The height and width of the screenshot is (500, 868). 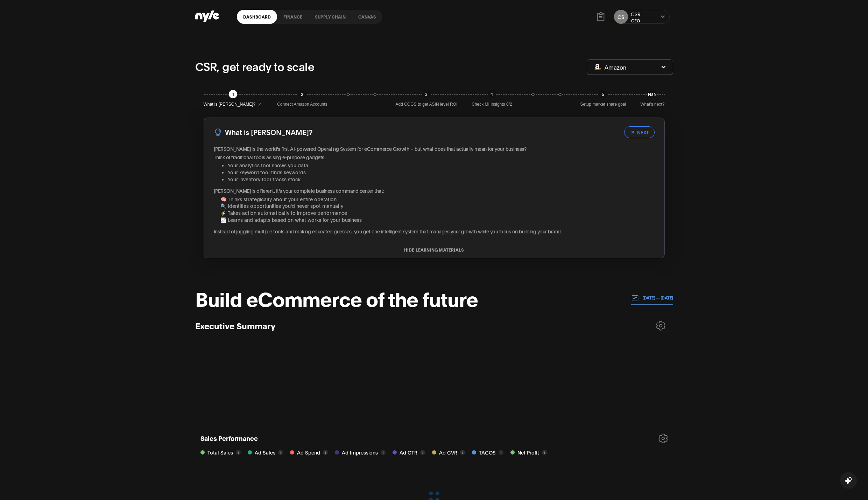 I want to click on h1: Sales Performance, so click(x=229, y=439).